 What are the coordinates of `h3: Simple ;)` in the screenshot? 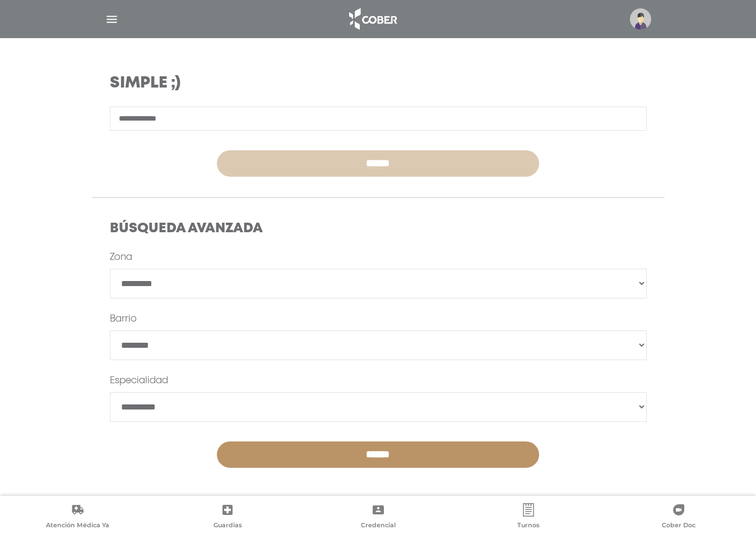 It's located at (280, 84).